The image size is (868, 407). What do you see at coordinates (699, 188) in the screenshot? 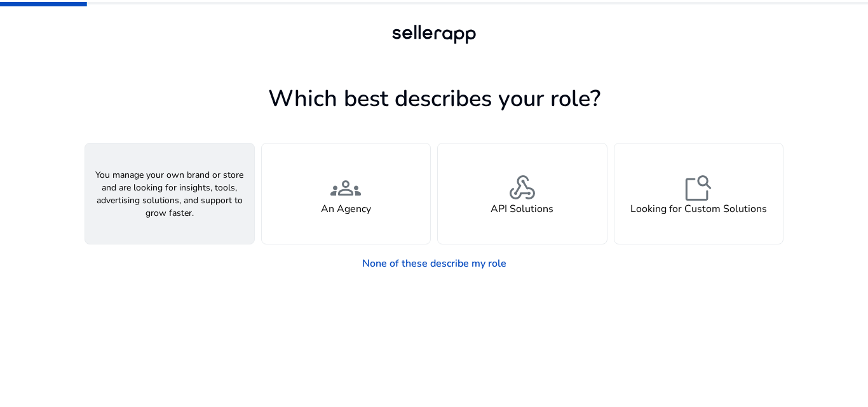
I see `span: feature_search` at bounding box center [699, 188].